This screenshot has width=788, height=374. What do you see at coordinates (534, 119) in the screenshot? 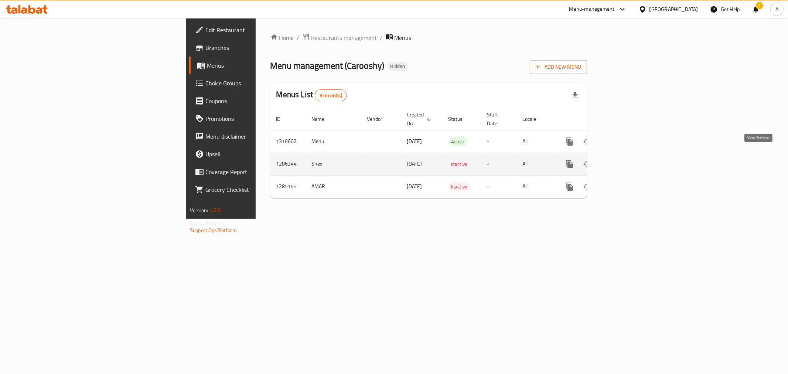
I see `span: Locale` at bounding box center [534, 119].